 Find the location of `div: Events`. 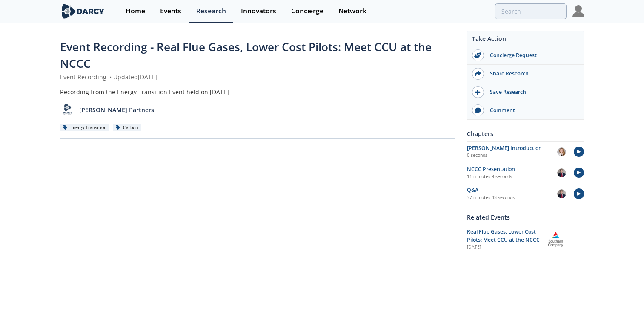

div: Events is located at coordinates (171, 12).